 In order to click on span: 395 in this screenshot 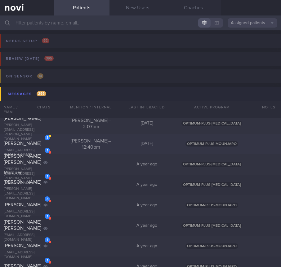, I will do `click(49, 58)`.